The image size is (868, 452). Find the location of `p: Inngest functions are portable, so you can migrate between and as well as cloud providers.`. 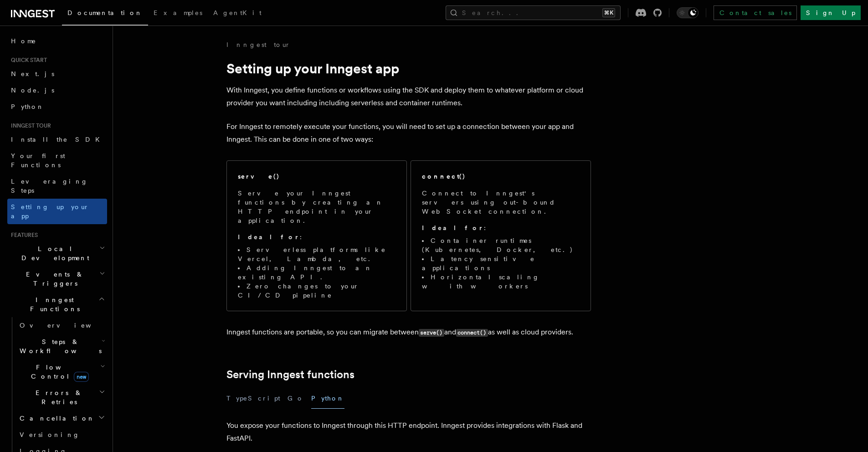

p: Inngest functions are portable, so you can migrate between and as well as cloud providers. is located at coordinates (409, 332).